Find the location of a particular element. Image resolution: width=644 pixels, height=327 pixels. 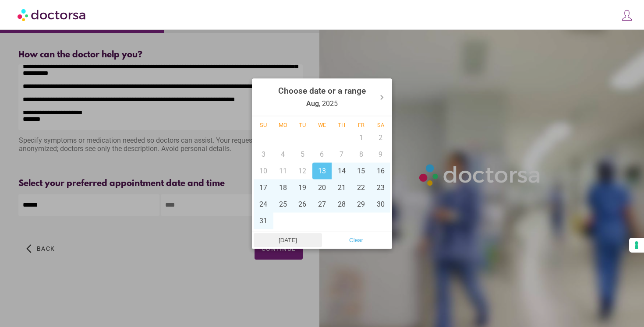

div: 17 is located at coordinates (263, 187).